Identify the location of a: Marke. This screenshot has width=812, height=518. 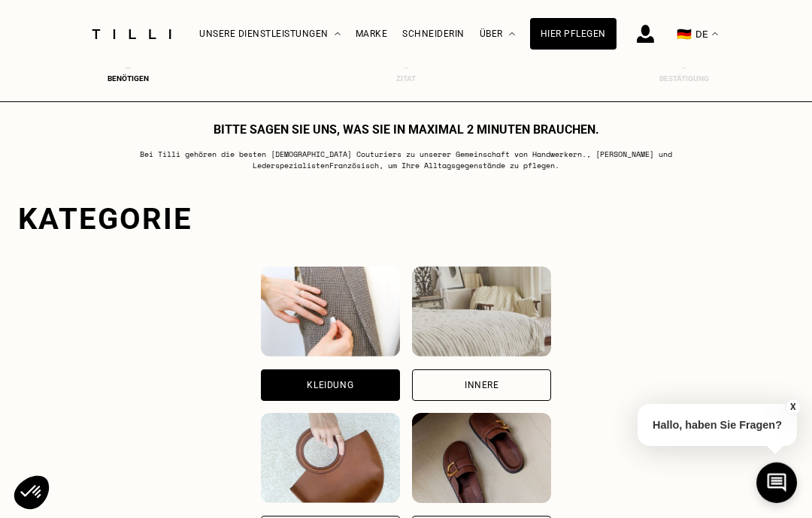
(371, 34).